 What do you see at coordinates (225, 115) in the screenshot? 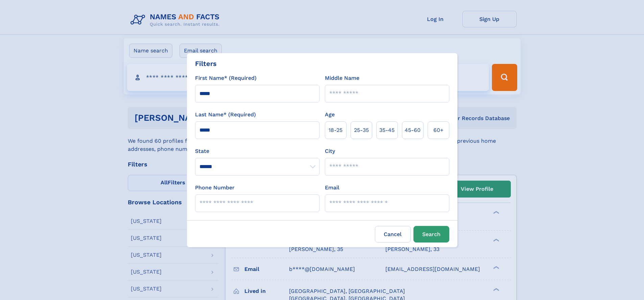
I see `label: Last Name* (Required)` at bounding box center [225, 115].